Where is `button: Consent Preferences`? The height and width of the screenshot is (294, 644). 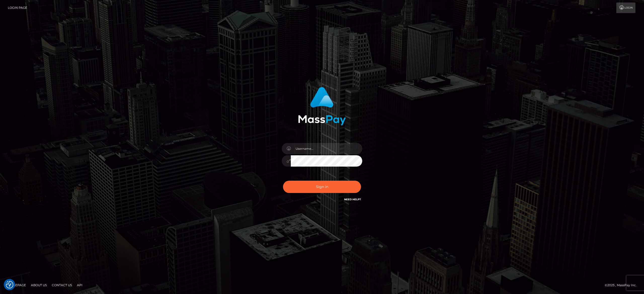
button: Consent Preferences is located at coordinates (10, 284).